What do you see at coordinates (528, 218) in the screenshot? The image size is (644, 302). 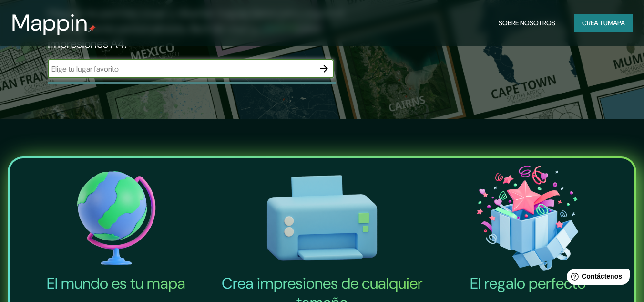 I see `img: El icono del regalo perfecto` at bounding box center [528, 218].